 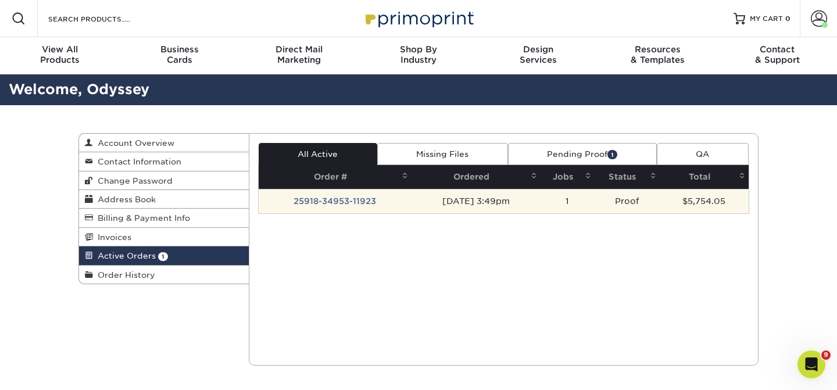 What do you see at coordinates (419, 55) in the screenshot?
I see `div: Industry` at bounding box center [419, 55].